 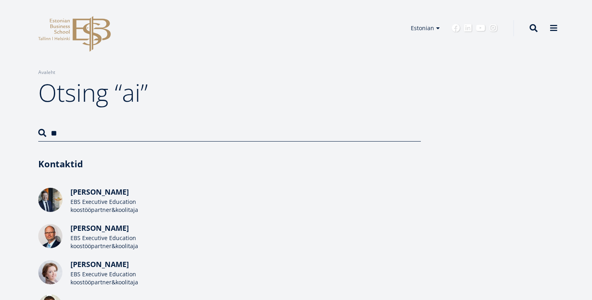 I want to click on h1: Otsing “ai”, so click(x=229, y=93).